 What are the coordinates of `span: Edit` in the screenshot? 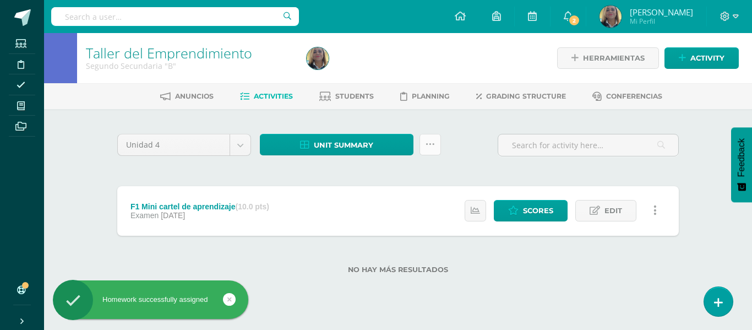 It's located at (614, 210).